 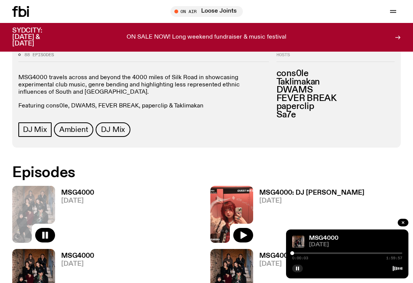 I want to click on a: Ambient, so click(x=74, y=130).